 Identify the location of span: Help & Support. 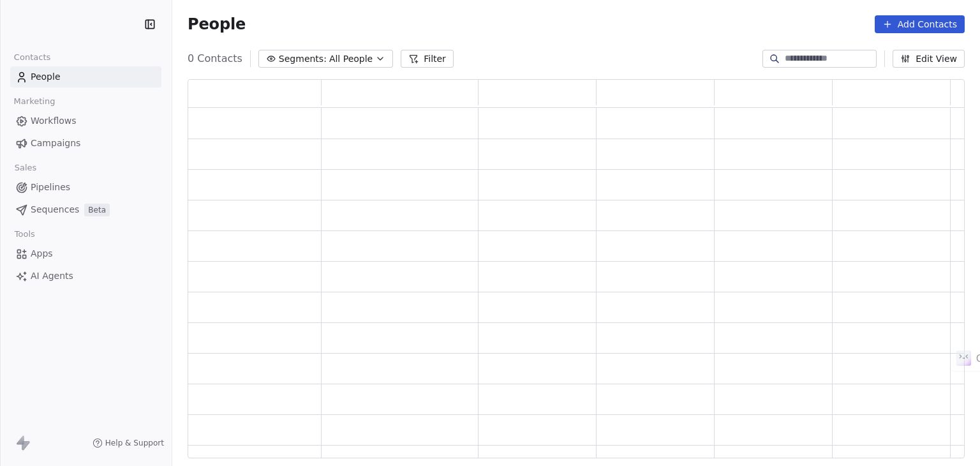
(134, 443).